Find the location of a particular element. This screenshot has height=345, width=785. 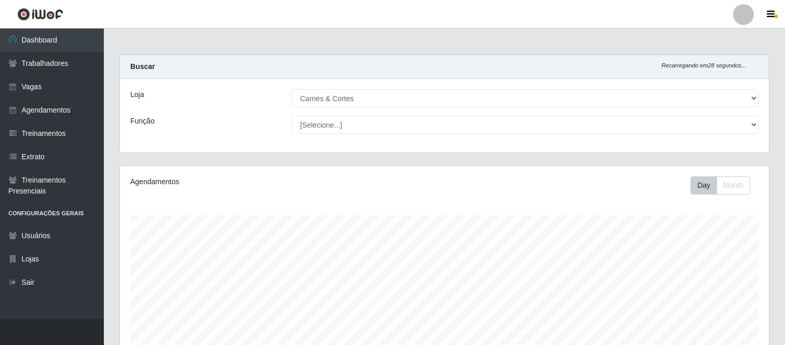

label: Loja is located at coordinates (137, 95).